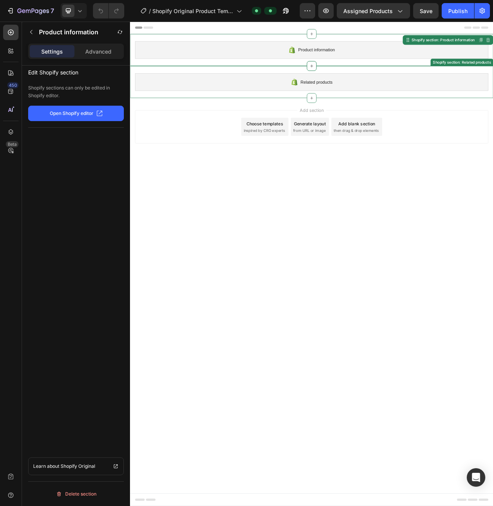  What do you see at coordinates (98, 51) in the screenshot?
I see `p: Advanced` at bounding box center [98, 51].